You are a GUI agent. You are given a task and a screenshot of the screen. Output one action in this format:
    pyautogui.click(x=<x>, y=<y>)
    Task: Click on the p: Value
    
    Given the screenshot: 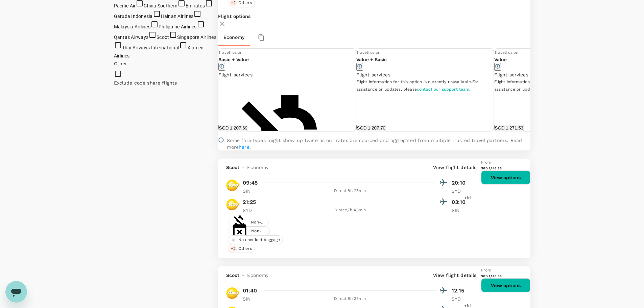 What is the action you would take?
    pyautogui.click(x=563, y=59)
    